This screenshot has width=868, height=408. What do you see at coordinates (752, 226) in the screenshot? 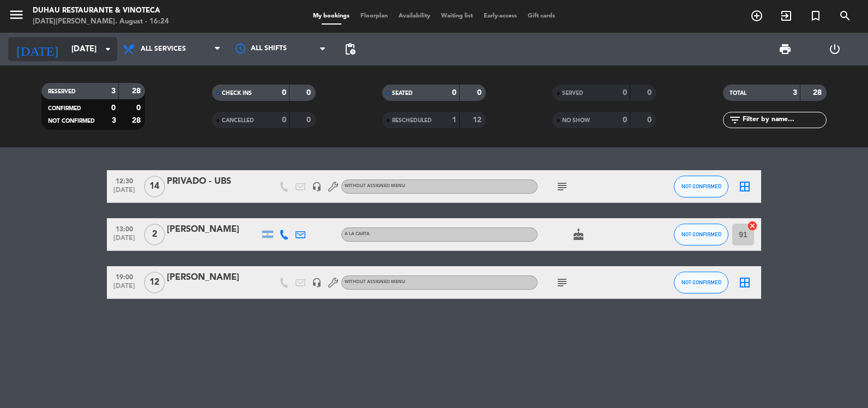
I see `i: cancel` at bounding box center [752, 226].